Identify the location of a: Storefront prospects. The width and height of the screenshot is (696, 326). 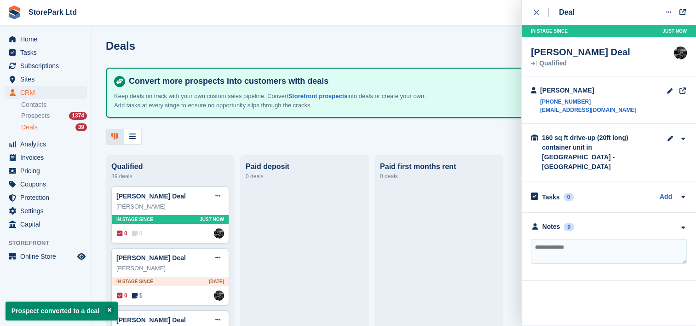
(318, 96).